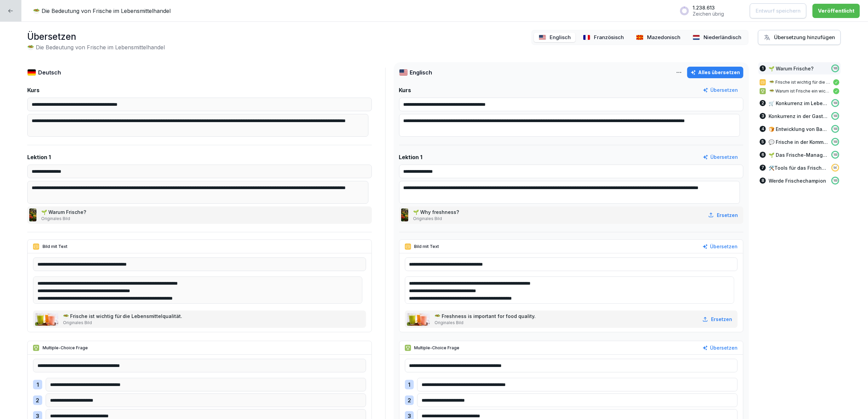  Describe the element at coordinates (798, 155) in the screenshot. I see `p: 🌱 Das Frische-Management-System` at that location.